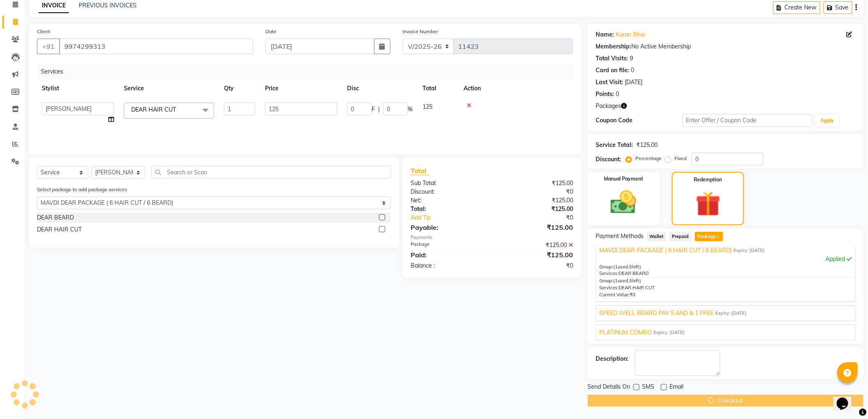 This screenshot has height=419, width=868. Describe the element at coordinates (438, 88) in the screenshot. I see `th: Total` at that location.